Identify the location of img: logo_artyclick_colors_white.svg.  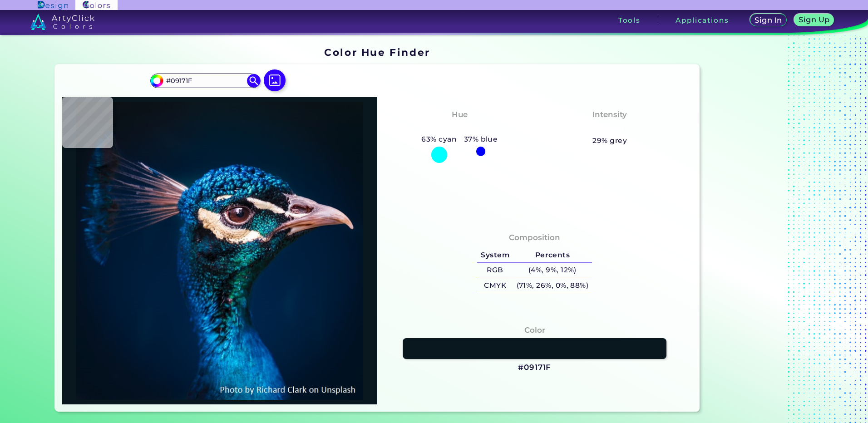
(62, 21).